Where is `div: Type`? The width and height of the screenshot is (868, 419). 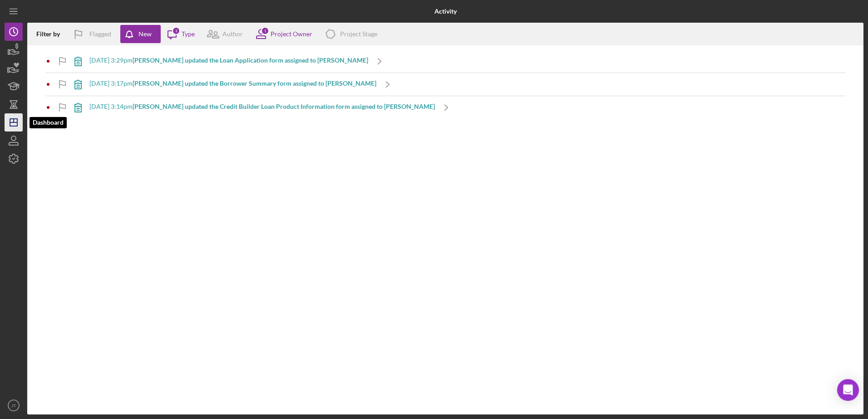
div: Type is located at coordinates (188, 34).